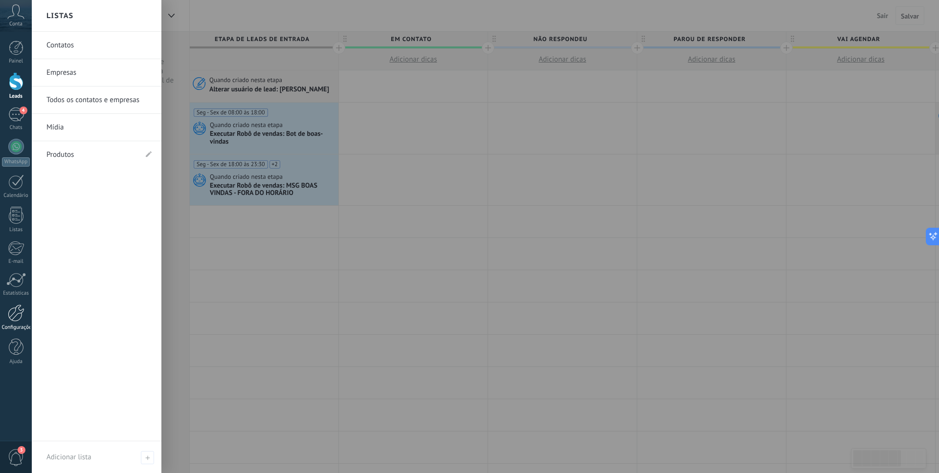 The width and height of the screenshot is (939, 473). What do you see at coordinates (16, 262) in the screenshot?
I see `div: E-mail` at bounding box center [16, 262].